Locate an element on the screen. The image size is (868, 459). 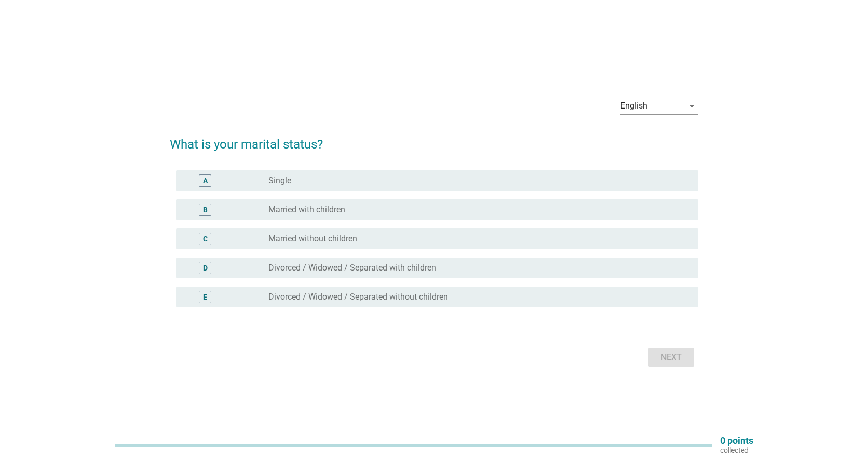
label: Single is located at coordinates (280, 181).